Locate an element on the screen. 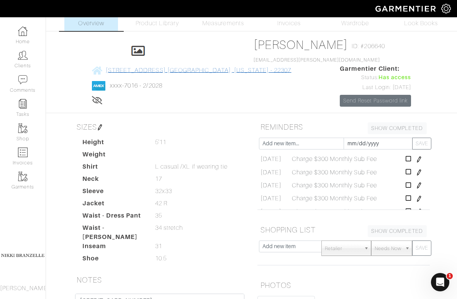 The image size is (457, 299). span: Measurements is located at coordinates (223, 23).